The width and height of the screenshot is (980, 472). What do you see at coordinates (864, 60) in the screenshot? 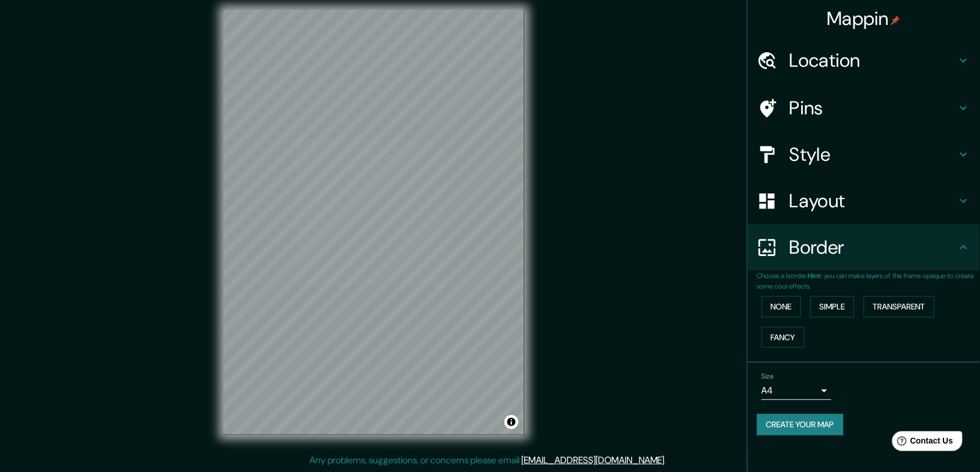
I see `div: Location` at bounding box center [864, 60].